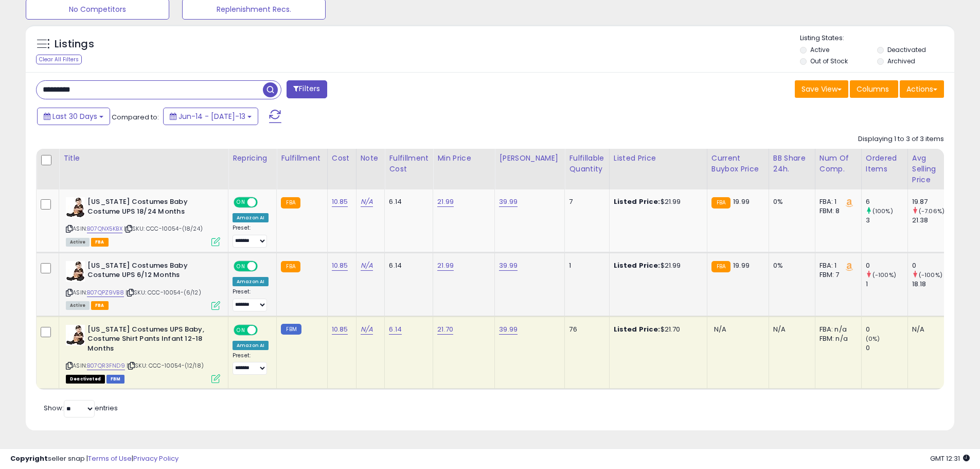  Describe the element at coordinates (657, 265) in the screenshot. I see `div: $21.99` at that location.